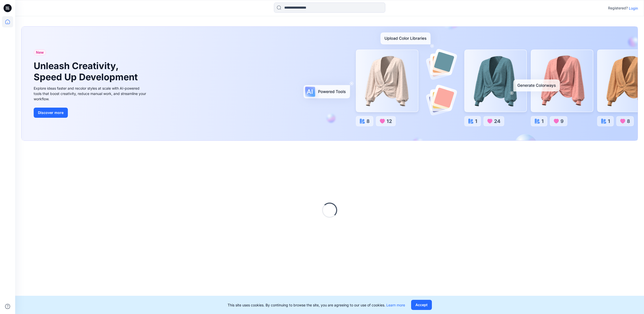  I want to click on p: This site uses cookies. By continuing to browse the site, you are agreeing to our use of cookies., so click(316, 305).